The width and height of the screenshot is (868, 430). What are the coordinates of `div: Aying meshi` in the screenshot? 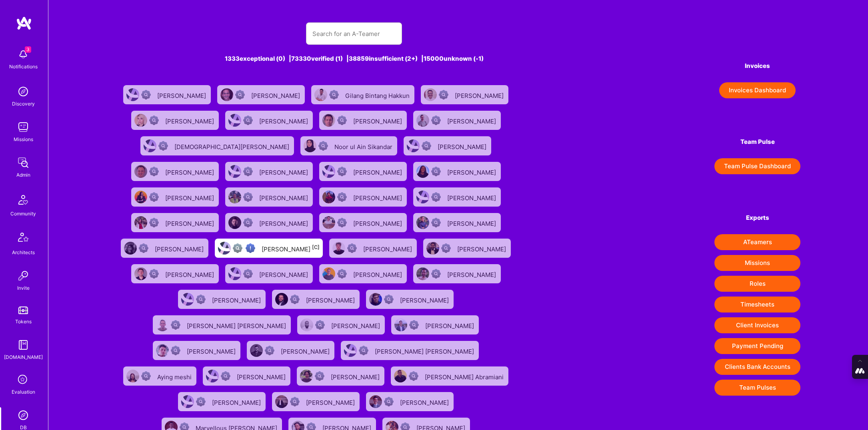 It's located at (175, 376).